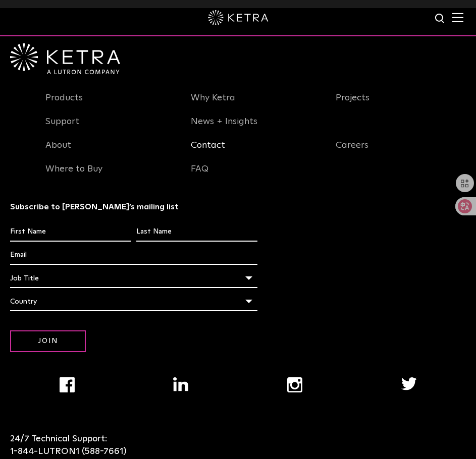  What do you see at coordinates (440, 18) in the screenshot?
I see `img: search icon` at bounding box center [440, 18].